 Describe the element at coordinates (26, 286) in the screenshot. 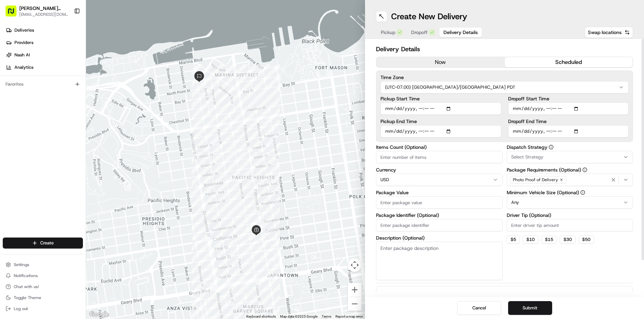

I see `span: Chat with us!` at that location.